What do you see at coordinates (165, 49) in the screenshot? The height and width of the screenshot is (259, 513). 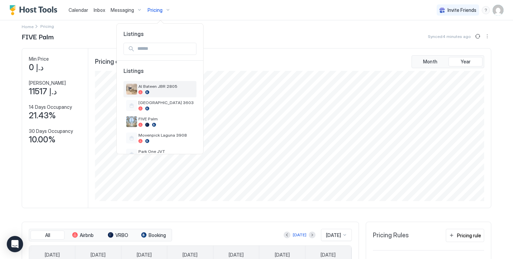 I see `input: Input Field` at bounding box center [165, 49].